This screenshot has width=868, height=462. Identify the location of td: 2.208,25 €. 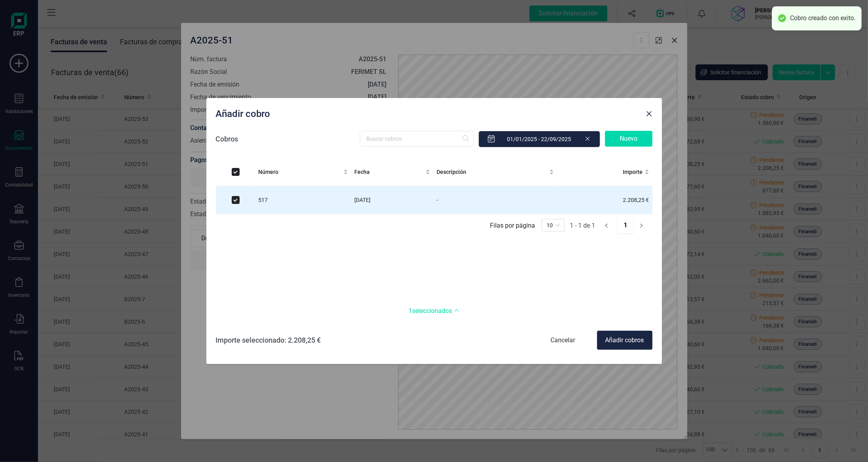
(605, 200).